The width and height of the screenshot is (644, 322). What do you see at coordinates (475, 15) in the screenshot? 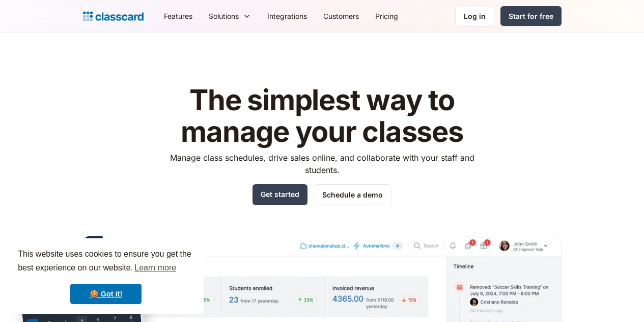
I see `a: Log in` at bounding box center [475, 15].